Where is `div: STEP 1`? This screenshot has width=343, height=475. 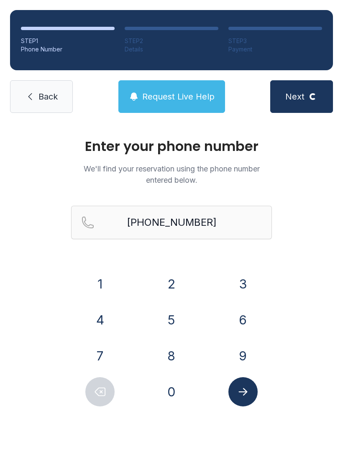
div: STEP 1 is located at coordinates (68, 41).